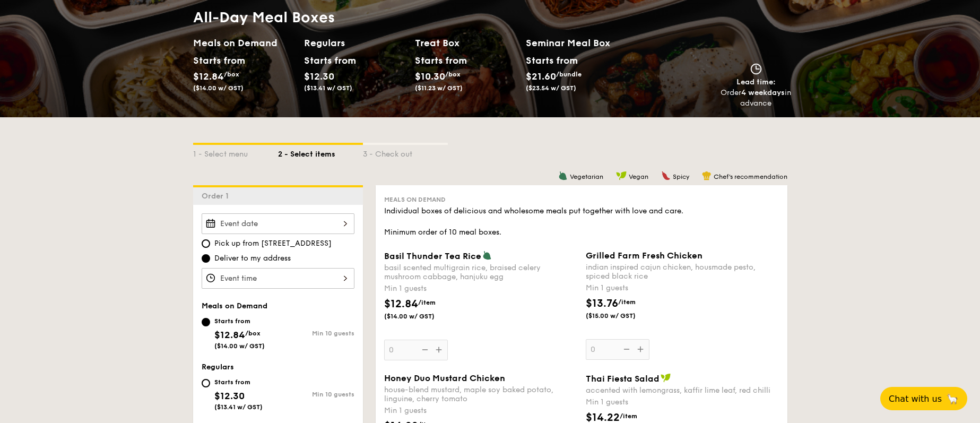  Describe the element at coordinates (682, 390) in the screenshot. I see `div: accented with lemongrass, kaffir lime leaf, red chilli` at that location.